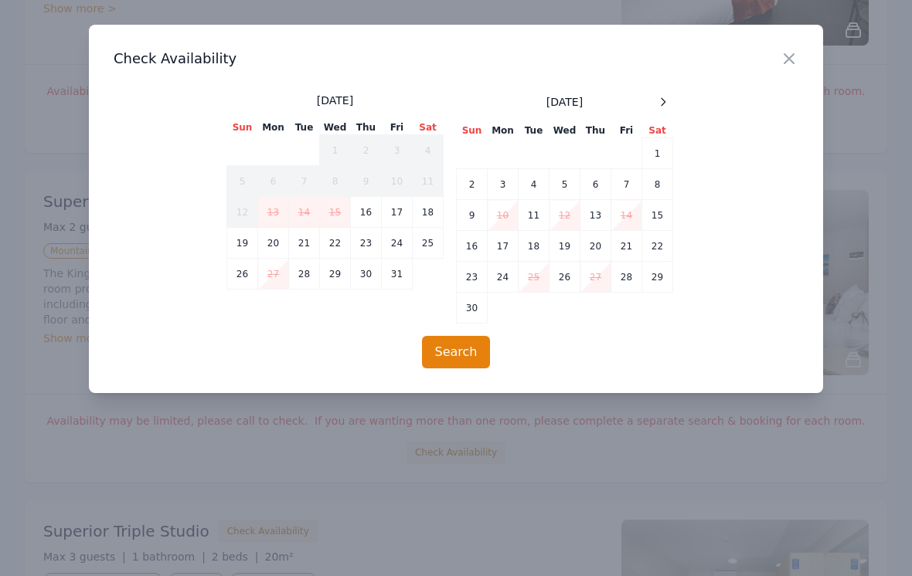  I want to click on button: Search, so click(456, 352).